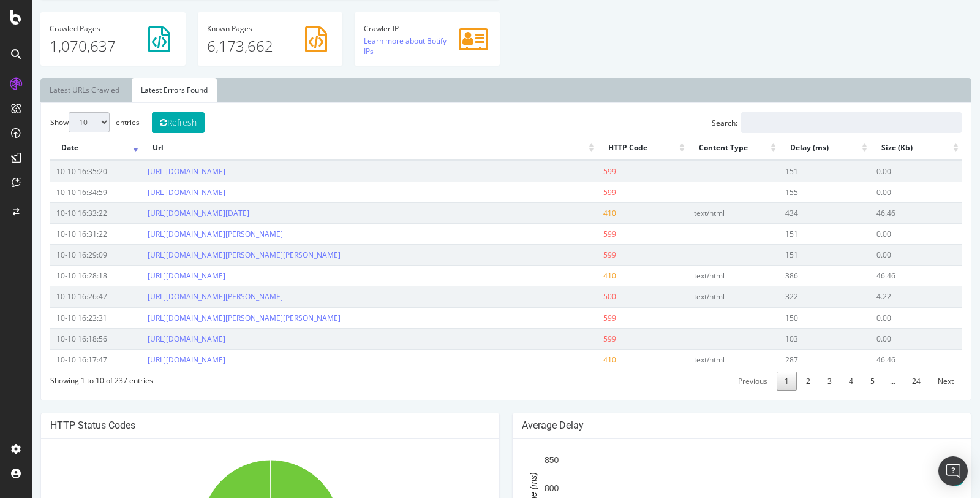 The width and height of the screenshot is (980, 498). What do you see at coordinates (53, 90) in the screenshot?
I see `a: Latest URLs Crawled` at bounding box center [53, 90].